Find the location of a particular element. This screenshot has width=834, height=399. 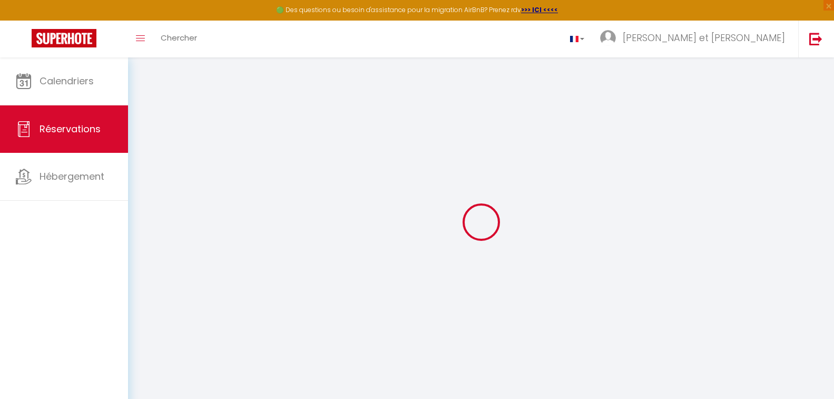

img: logout is located at coordinates (816, 38).